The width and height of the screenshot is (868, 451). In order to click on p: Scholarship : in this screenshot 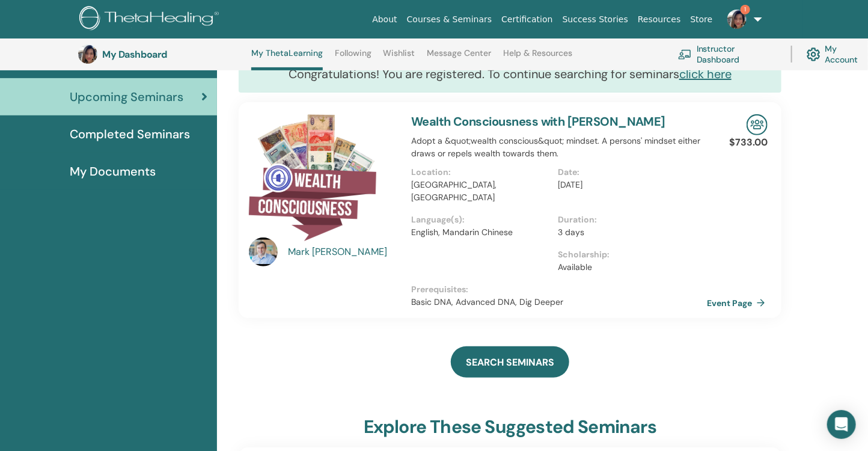, I will do `click(629, 254)`.